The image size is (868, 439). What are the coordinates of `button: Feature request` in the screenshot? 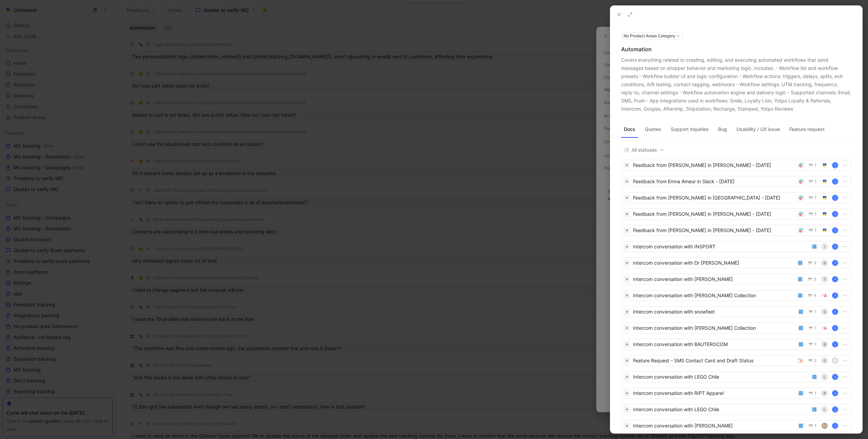 It's located at (807, 129).